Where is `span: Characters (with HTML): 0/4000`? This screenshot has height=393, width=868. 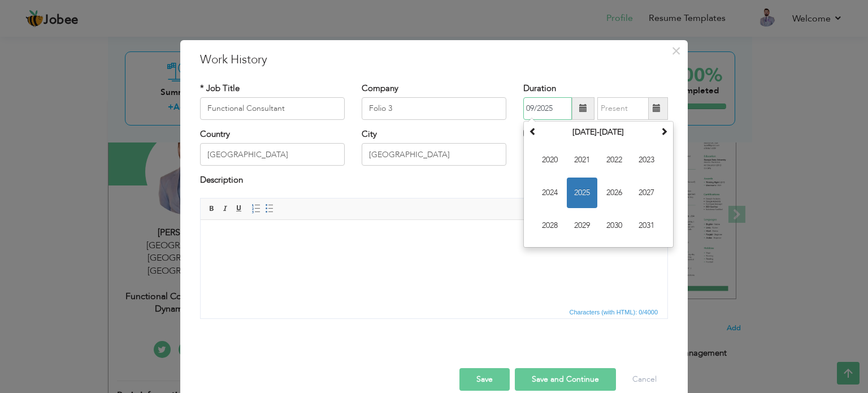
span: Characters (with HTML): 0/4000 is located at coordinates (614, 312).